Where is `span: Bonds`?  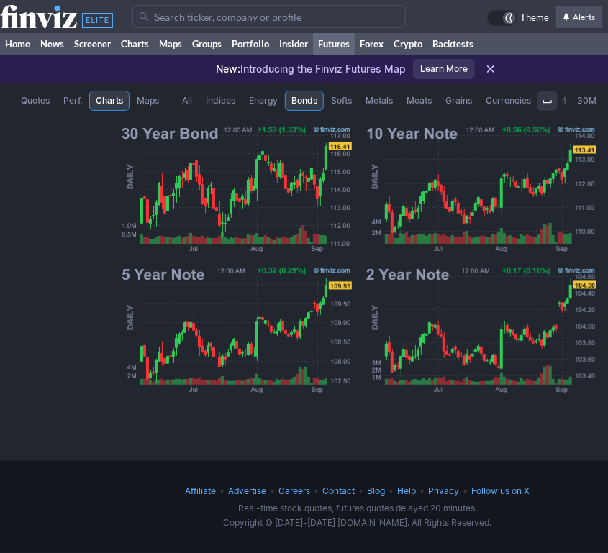 span: Bonds is located at coordinates (304, 101).